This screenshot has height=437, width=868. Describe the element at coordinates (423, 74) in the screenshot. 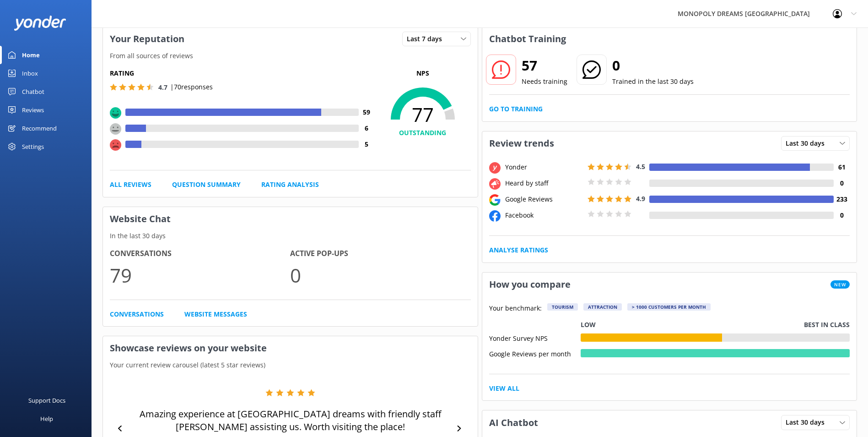

I see `p: NPS` at that location.